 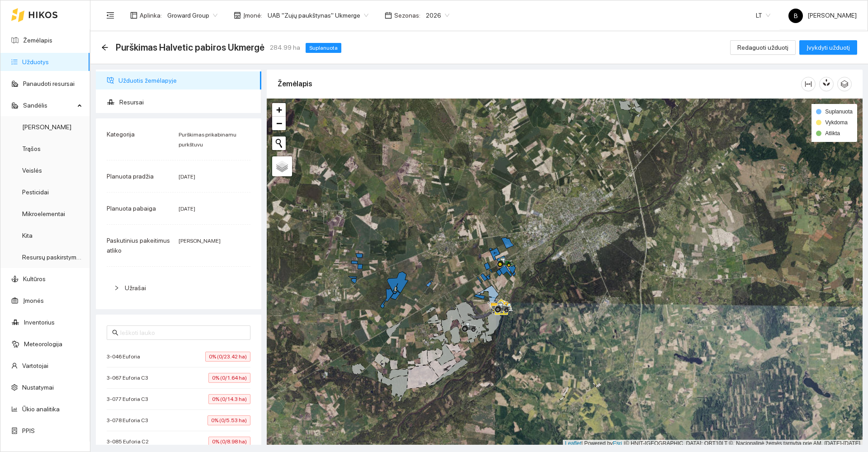 What do you see at coordinates (130, 378) in the screenshot?
I see `span: 3-067 Euforia C3` at bounding box center [130, 378].